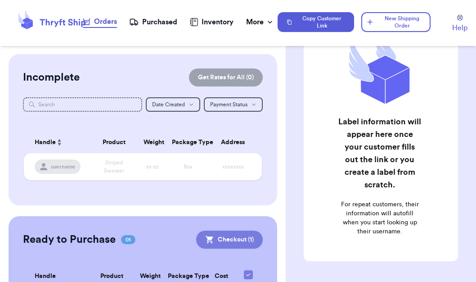  What do you see at coordinates (153, 167) in the screenshot?
I see `span: xx oz` at bounding box center [153, 167].